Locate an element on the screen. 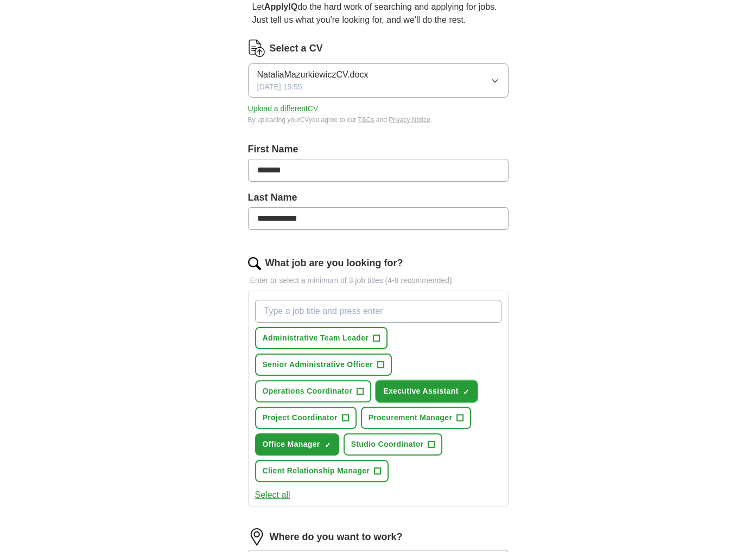 The width and height of the screenshot is (756, 552). button: Office Manager✓ is located at coordinates (297, 444).